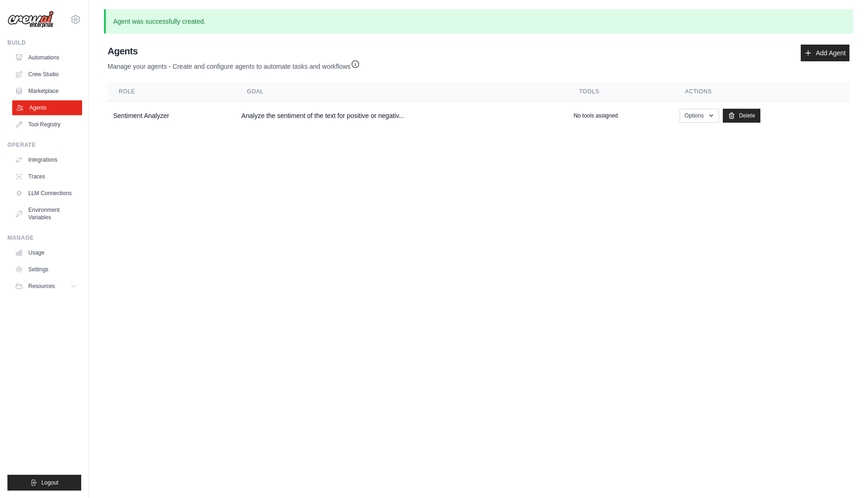 The width and height of the screenshot is (868, 498). What do you see at coordinates (46, 58) in the screenshot?
I see `a: Automations` at bounding box center [46, 58].